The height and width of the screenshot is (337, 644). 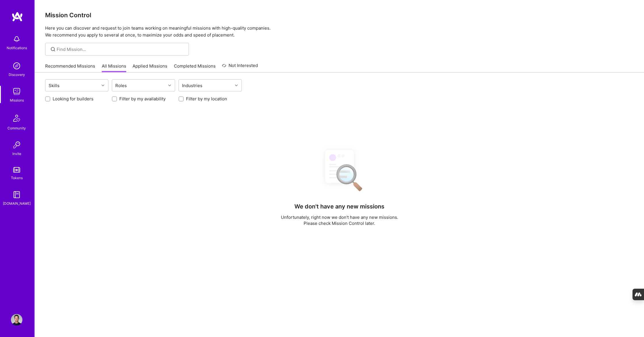 What do you see at coordinates (17, 128) in the screenshot?
I see `div: Community` at bounding box center [17, 128].